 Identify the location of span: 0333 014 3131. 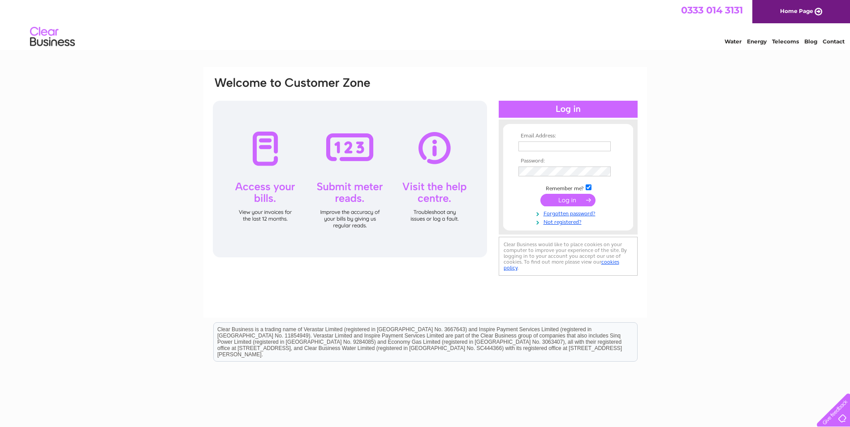
(712, 10).